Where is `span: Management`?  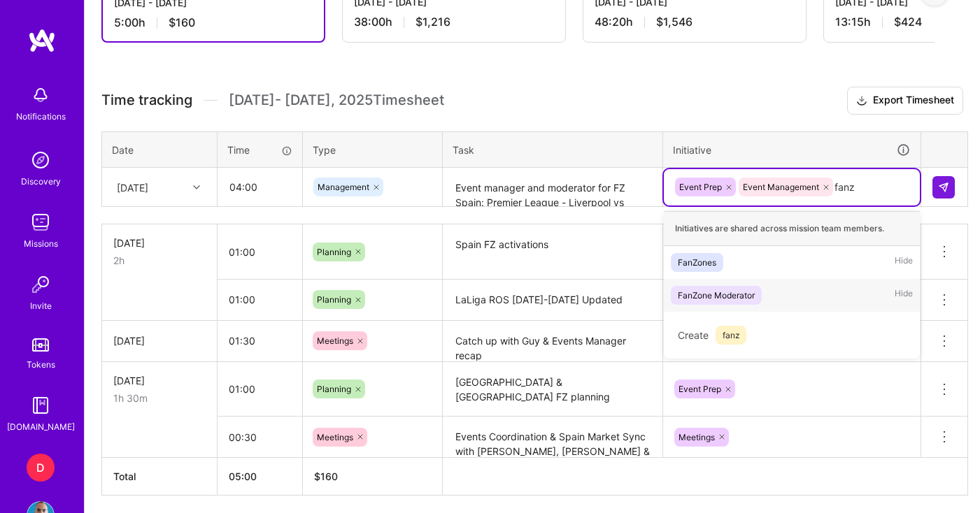
span: Management is located at coordinates (343, 186).